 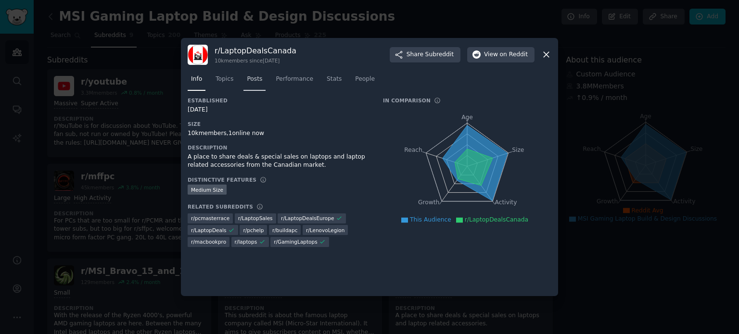 What do you see at coordinates (279, 161) in the screenshot?
I see `div: A place to share deals & special sales on laptops and laptop related accessories from the Canadia...` at bounding box center [279, 161].